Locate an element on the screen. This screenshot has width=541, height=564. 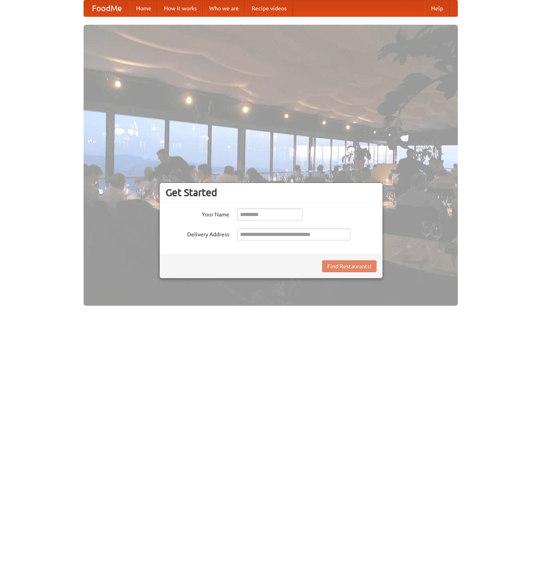
h3: Get Started is located at coordinates (271, 192).